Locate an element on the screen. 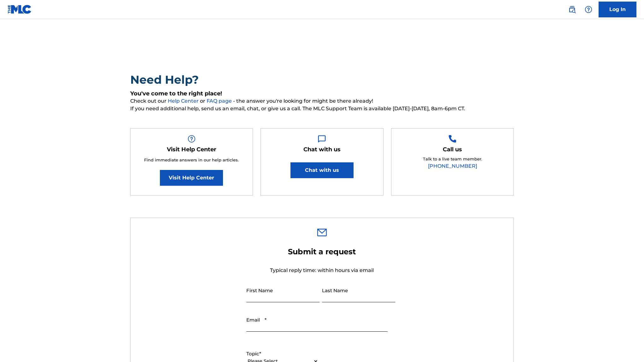 The height and width of the screenshot is (362, 644). h2: Need Help? is located at coordinates (322, 80).